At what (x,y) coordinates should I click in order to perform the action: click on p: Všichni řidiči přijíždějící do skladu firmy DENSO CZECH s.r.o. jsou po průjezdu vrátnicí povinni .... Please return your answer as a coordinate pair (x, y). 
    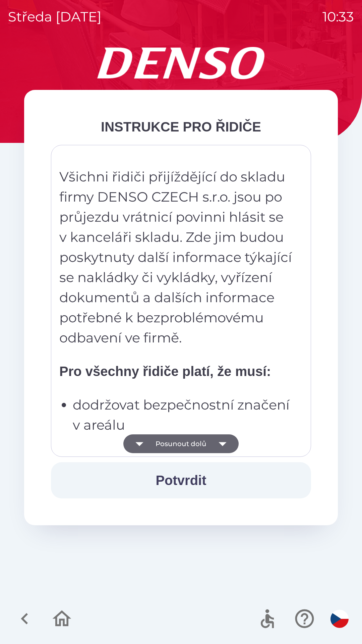
    Looking at the image, I should click on (176, 257).